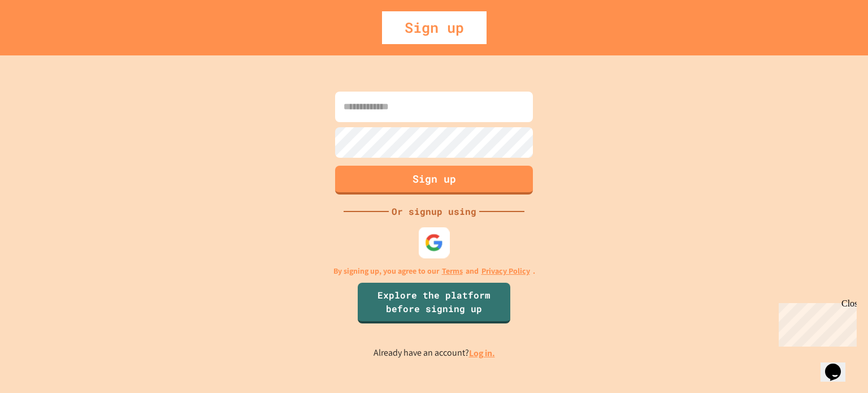 The width and height of the screenshot is (868, 393). What do you see at coordinates (434, 242) in the screenshot?
I see `img: google-icon.svg` at bounding box center [434, 242].